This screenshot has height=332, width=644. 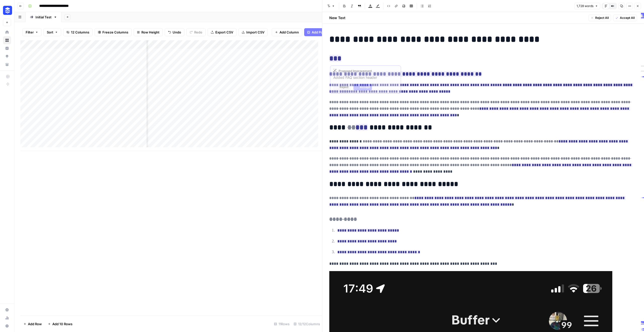 I want to click on button: 1,728 words, so click(x=588, y=6).